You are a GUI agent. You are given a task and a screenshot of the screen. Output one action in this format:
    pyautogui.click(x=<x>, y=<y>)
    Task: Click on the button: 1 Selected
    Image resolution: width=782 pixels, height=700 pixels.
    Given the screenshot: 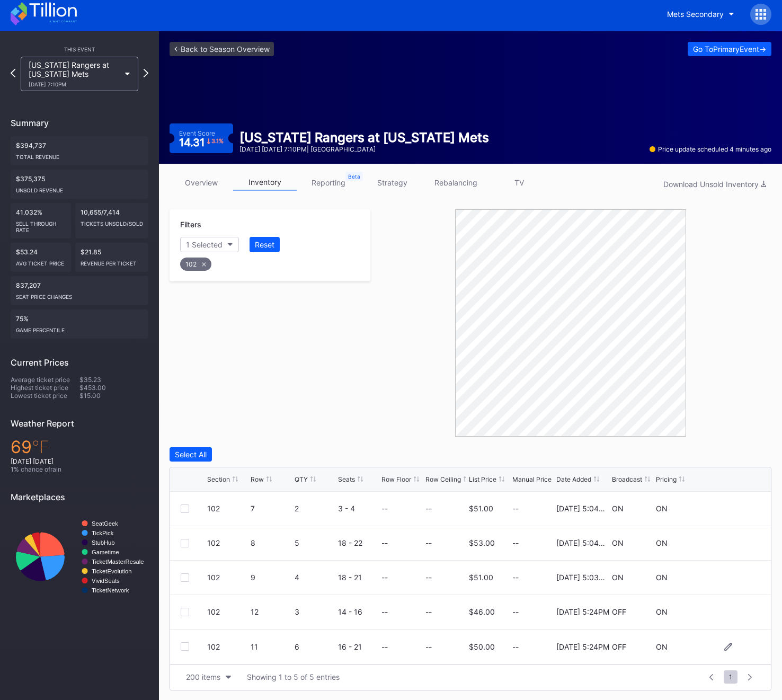 What is the action you would take?
    pyautogui.click(x=209, y=244)
    